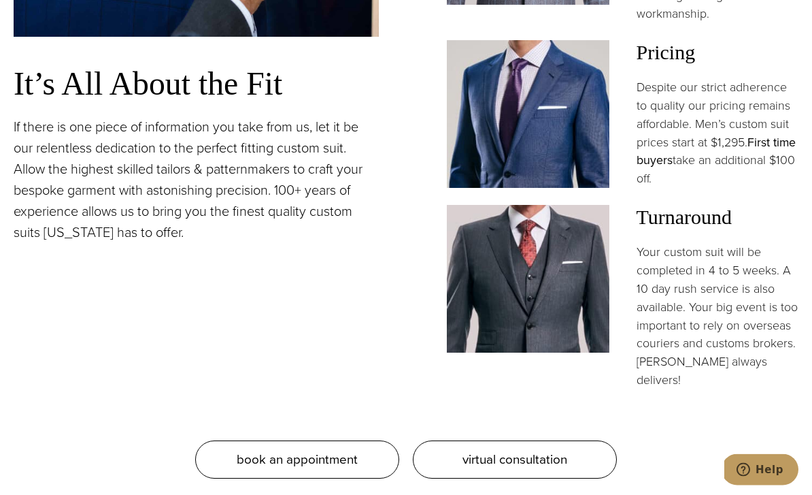  What do you see at coordinates (718, 316) in the screenshot?
I see `p: Your custom suit will be completed in 4 to 5 weeks. A 10 day rush service is also available. Your...` at bounding box center [718, 316].